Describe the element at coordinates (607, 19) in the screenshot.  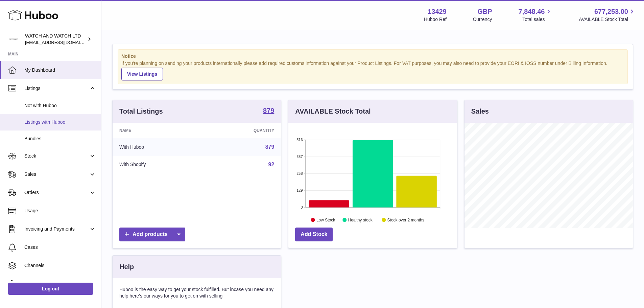
I see `span: AVAILABLE Stock Total` at that location.